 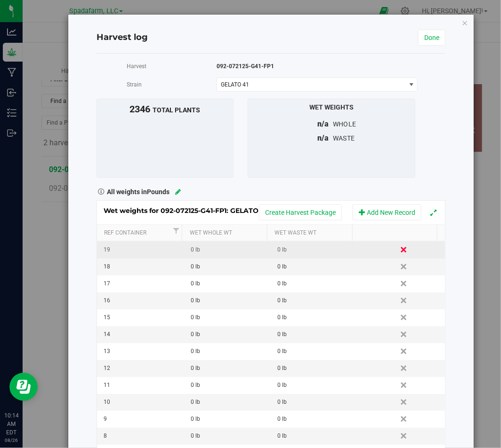 What do you see at coordinates (143, 368) in the screenshot?
I see `div: 12` at bounding box center [143, 368].